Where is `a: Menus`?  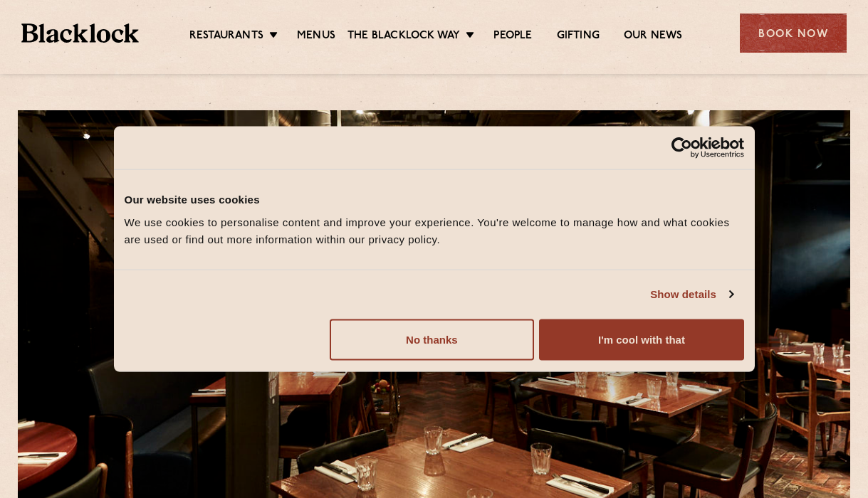 a: Menus is located at coordinates (316, 37).